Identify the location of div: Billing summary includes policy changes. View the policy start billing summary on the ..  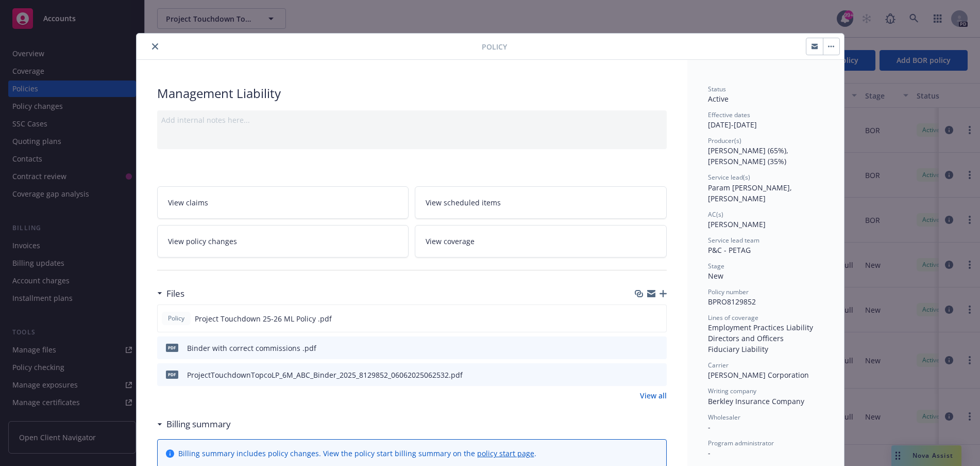
(357, 453).